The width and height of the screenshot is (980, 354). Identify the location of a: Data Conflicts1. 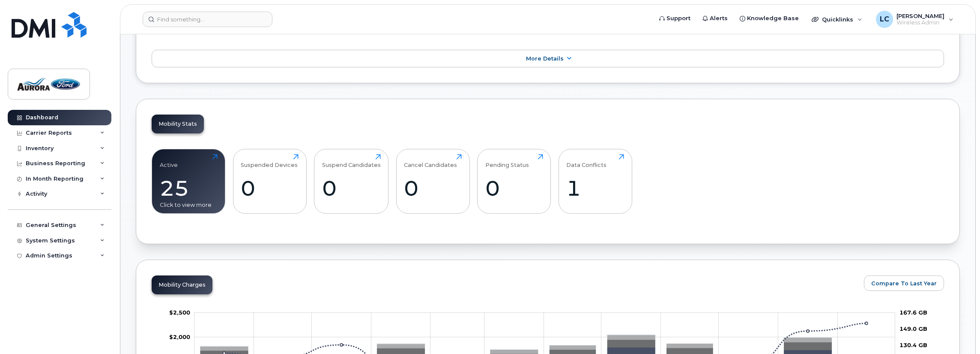
(595, 182).